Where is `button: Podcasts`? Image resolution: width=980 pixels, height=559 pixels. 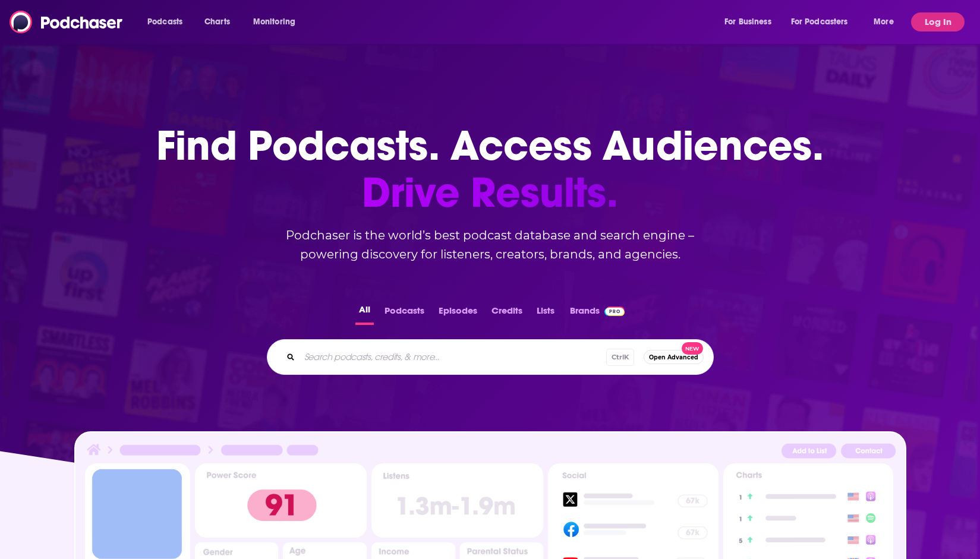 button: Podcasts is located at coordinates (404, 313).